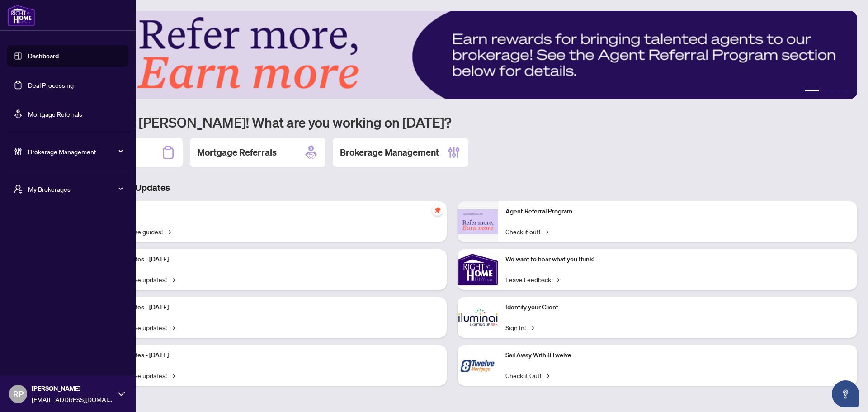 The width and height of the screenshot is (868, 412). I want to click on p: Sail Away With 8Twelve, so click(677, 356).